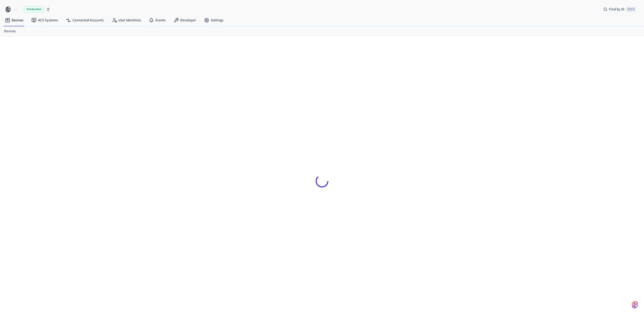 Image resolution: width=644 pixels, height=314 pixels. Describe the element at coordinates (631, 9) in the screenshot. I see `span: Ctrl K` at that location.